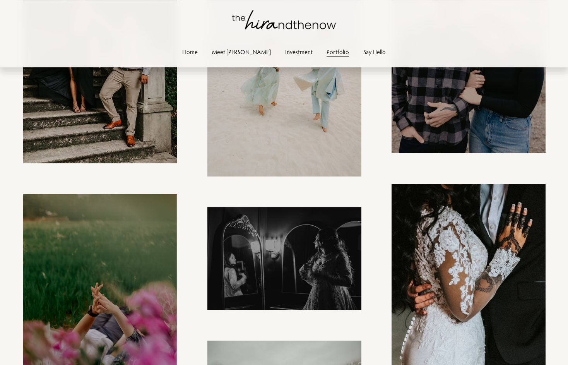  I want to click on img: thehirandthenow, so click(284, 20).